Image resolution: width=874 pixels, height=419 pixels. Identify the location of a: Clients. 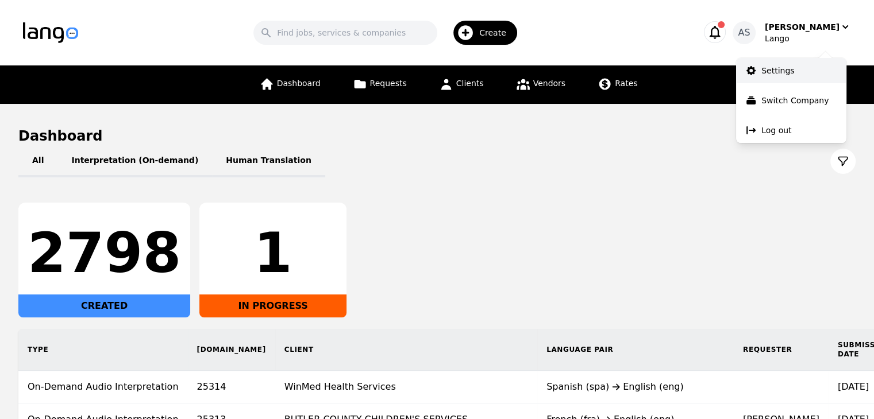
(461, 84).